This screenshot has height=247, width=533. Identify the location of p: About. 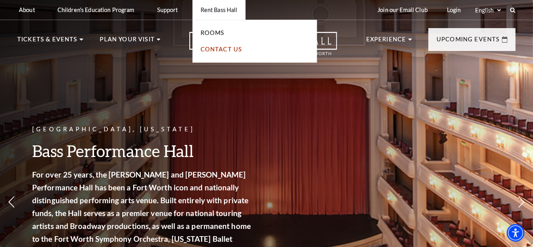
(27, 10).